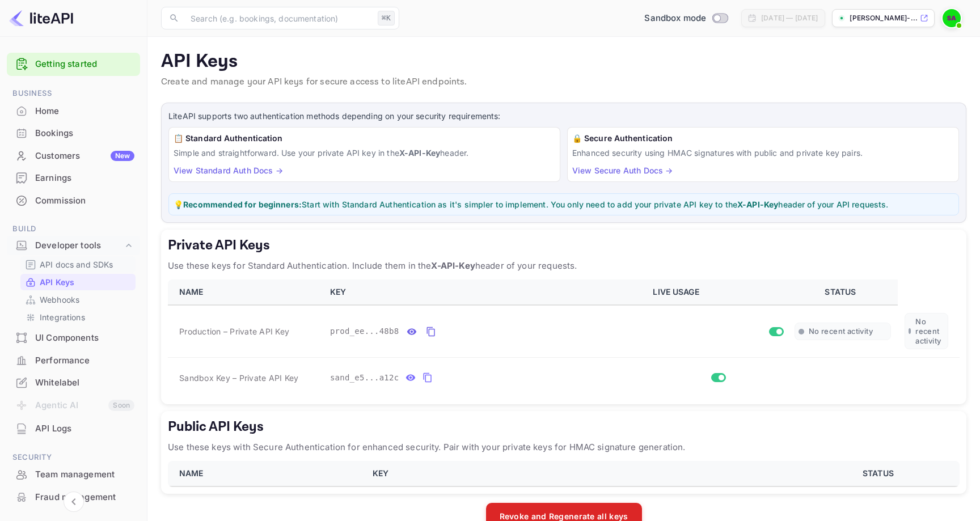 The width and height of the screenshot is (980, 521). Describe the element at coordinates (73, 93) in the screenshot. I see `span: Business` at that location.